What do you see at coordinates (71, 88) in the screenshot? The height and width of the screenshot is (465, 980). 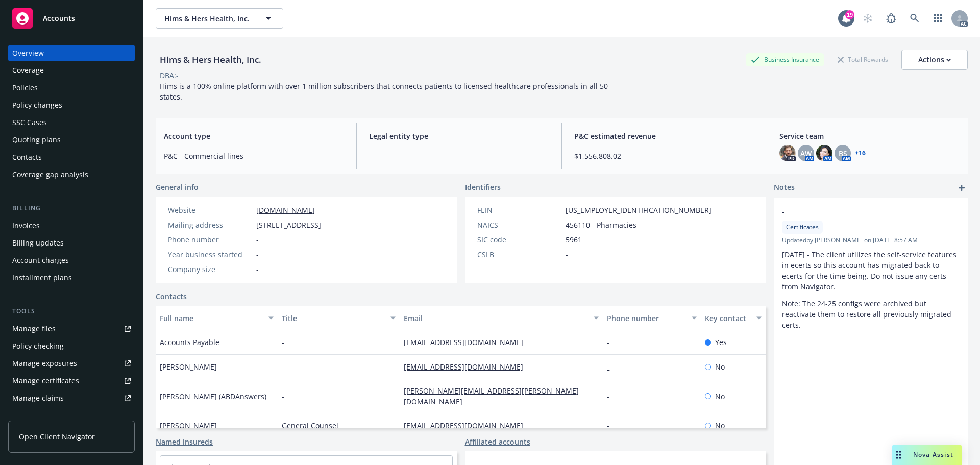 I see `a: Policies` at bounding box center [71, 88].